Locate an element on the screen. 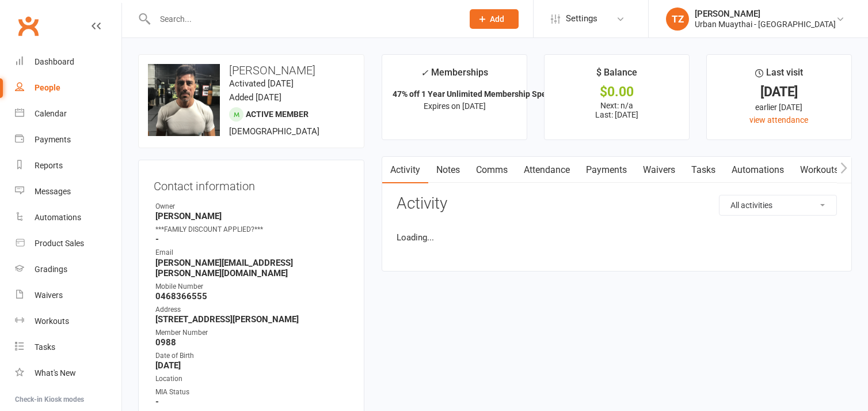 The width and height of the screenshot is (868, 411). div: Product Sales is located at coordinates (60, 244).